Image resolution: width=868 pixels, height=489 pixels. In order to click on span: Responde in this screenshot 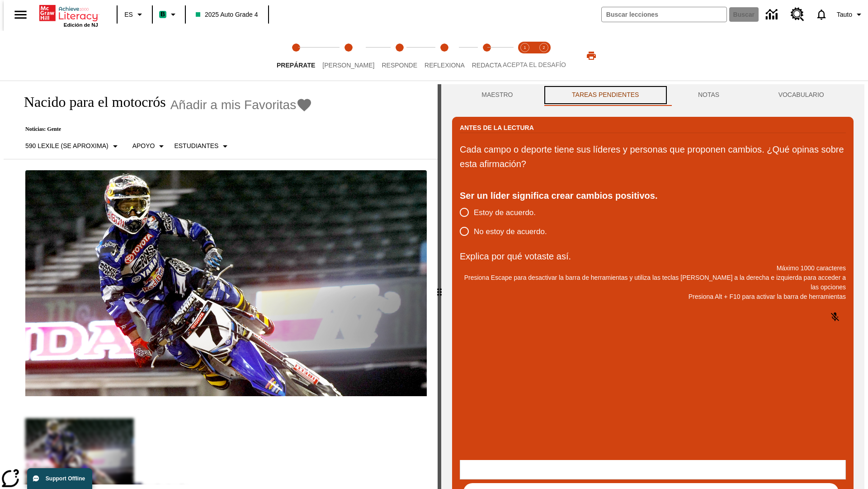, I will do `click(399, 65)`.